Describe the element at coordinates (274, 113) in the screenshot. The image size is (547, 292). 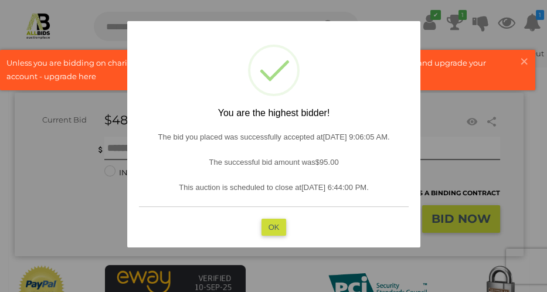
I see `h2: You are the highest bidder!` at that location.